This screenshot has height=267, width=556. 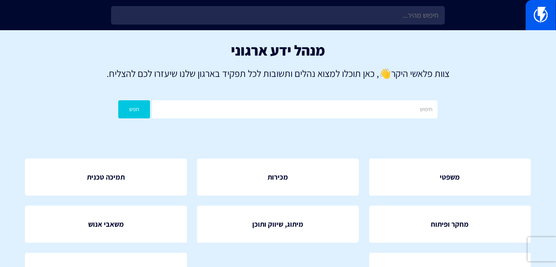 What do you see at coordinates (450, 177) in the screenshot?
I see `span: משפטי` at bounding box center [450, 177].